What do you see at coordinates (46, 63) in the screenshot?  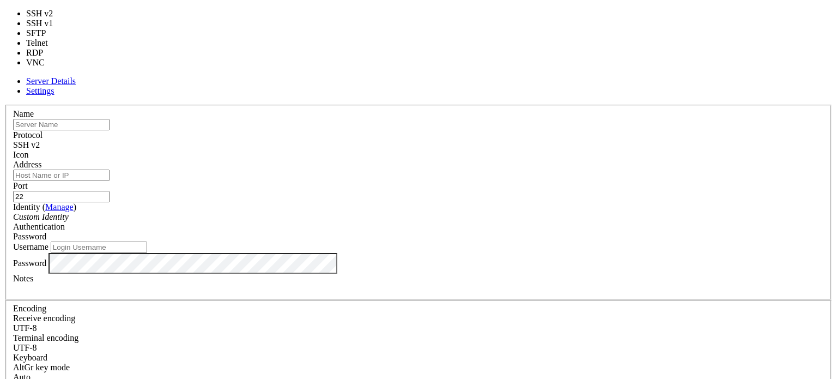 I see `li: VNC` at bounding box center [46, 63].